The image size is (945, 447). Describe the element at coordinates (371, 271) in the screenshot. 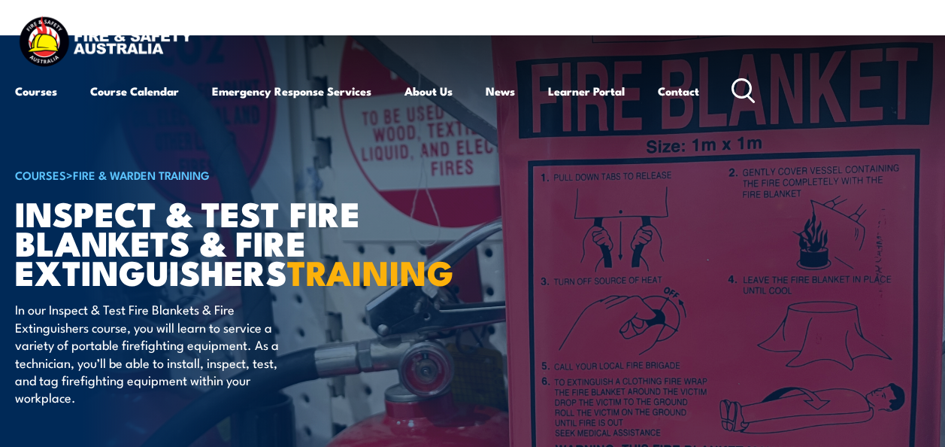

I see `strong: TRAINING` at that location.